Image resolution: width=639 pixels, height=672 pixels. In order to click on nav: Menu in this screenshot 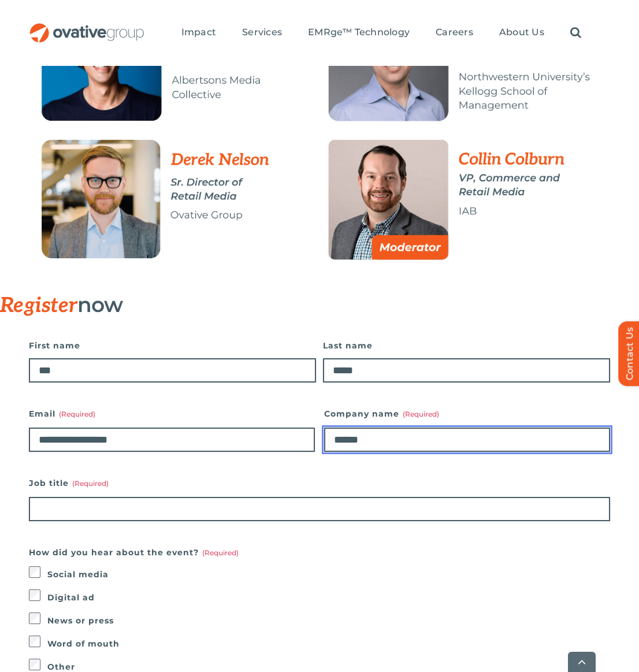, I will do `click(382, 33)`.